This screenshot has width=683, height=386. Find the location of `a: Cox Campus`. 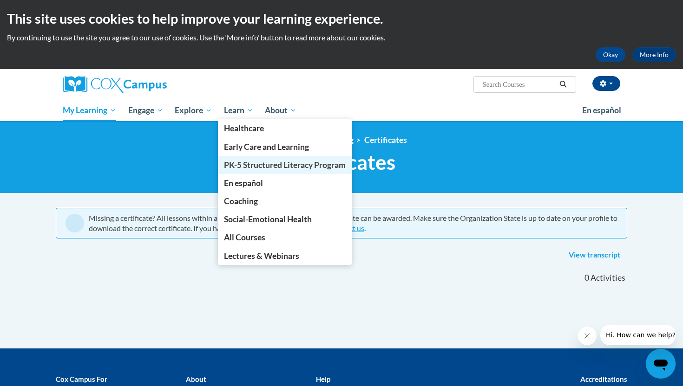

a: Cox Campus is located at coordinates (151, 85).